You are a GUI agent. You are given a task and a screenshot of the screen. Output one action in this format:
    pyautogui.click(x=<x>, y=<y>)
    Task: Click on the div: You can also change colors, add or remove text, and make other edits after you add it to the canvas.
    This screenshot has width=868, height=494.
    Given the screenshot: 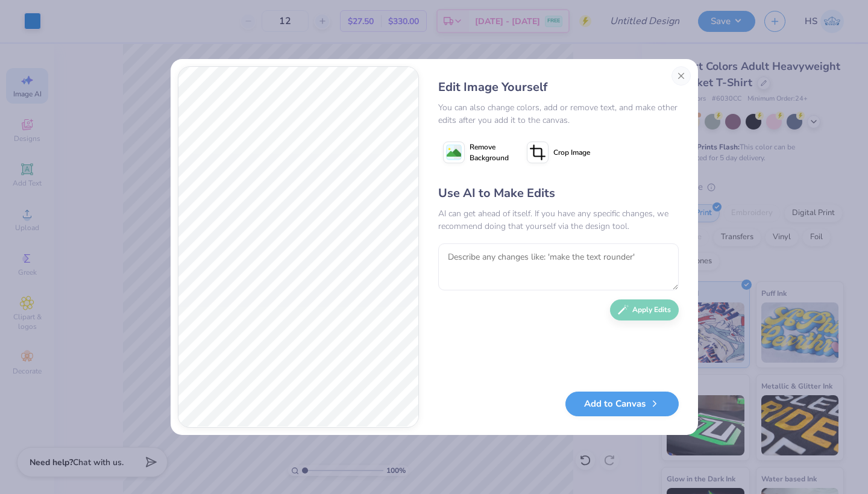 What is the action you would take?
    pyautogui.click(x=558, y=114)
    